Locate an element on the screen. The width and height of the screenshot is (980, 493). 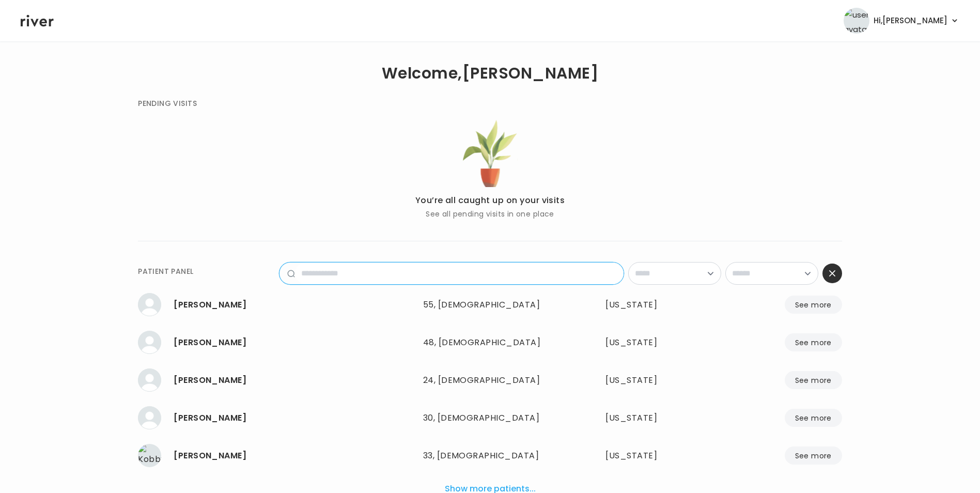
div: Alexie Leitner is located at coordinates (294, 343).